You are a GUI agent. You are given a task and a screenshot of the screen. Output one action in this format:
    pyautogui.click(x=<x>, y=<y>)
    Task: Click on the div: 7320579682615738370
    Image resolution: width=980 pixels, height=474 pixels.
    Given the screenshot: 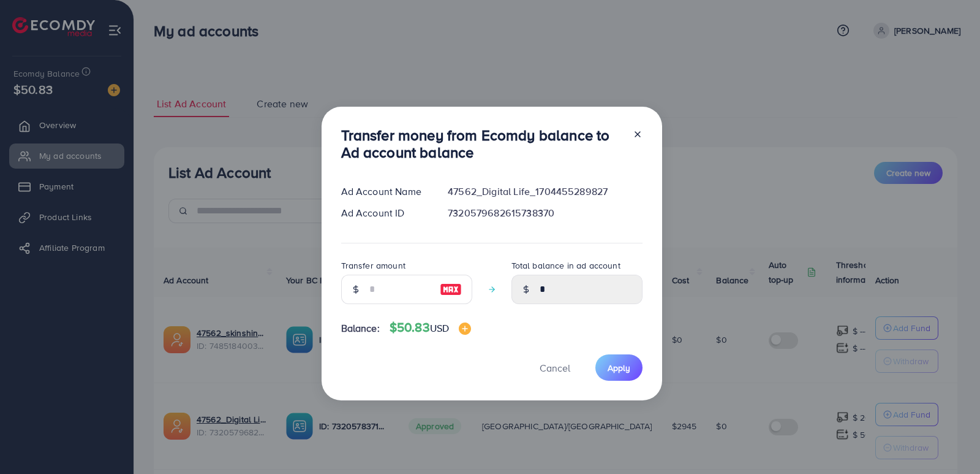 What is the action you would take?
    pyautogui.click(x=545, y=212)
    